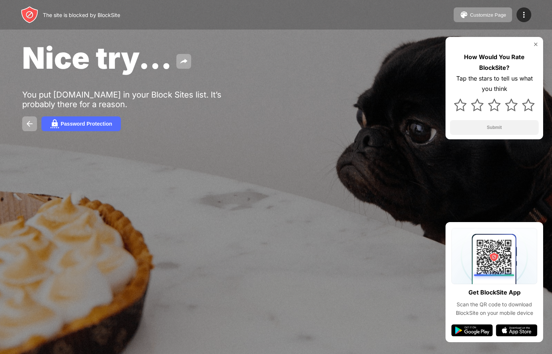 The width and height of the screenshot is (552, 354). I want to click on img: rate-us-close.svg, so click(535, 44).